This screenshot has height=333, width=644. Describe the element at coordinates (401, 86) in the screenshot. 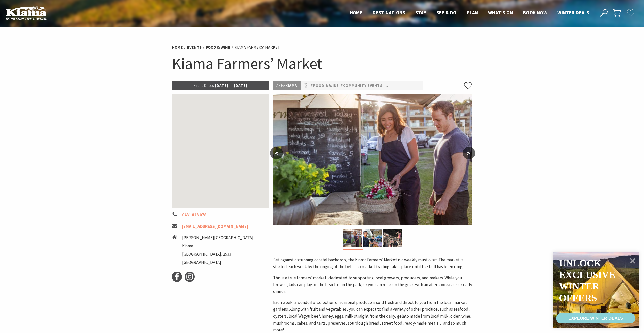

I see `a: #Family Friendly` at that location.